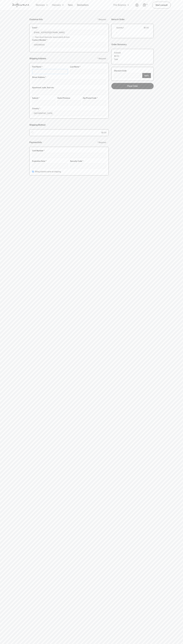  I want to click on label: Country *, so click(69, 108).